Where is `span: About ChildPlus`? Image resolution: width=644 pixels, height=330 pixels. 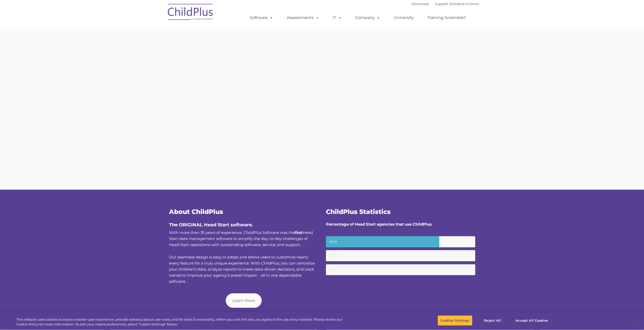
span: About ChildPlus is located at coordinates (196, 211).